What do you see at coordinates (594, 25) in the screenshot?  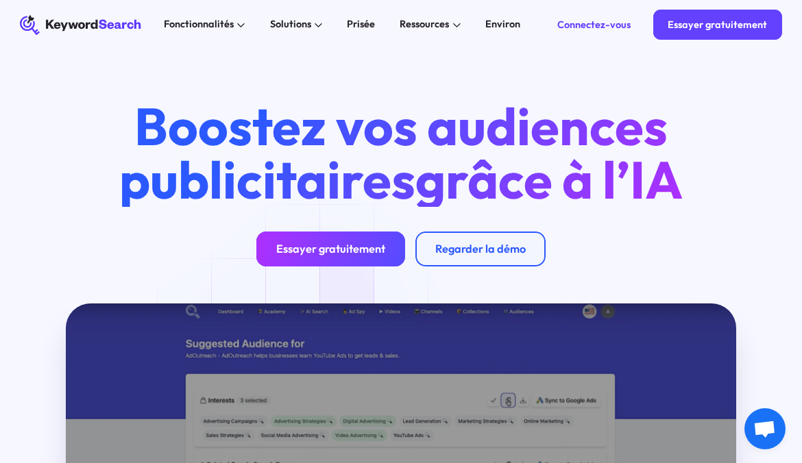 I see `div: Connectez-vous` at bounding box center [594, 25].